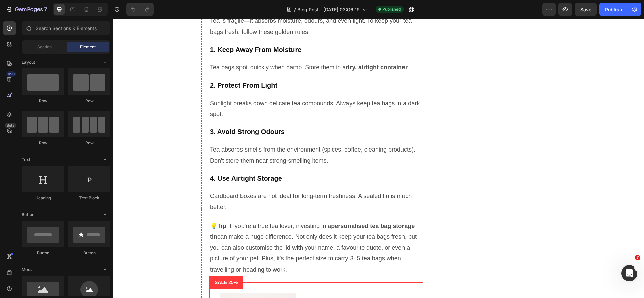  Describe the element at coordinates (637, 258) in the screenshot. I see `span: 7` at that location.